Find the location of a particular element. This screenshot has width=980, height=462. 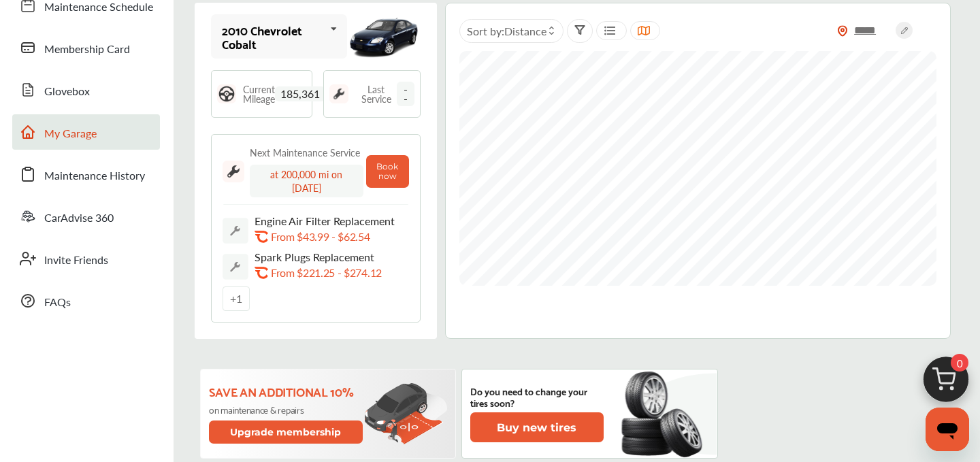

img: mobile_6375_st0640_046.jpg is located at coordinates (384, 36).